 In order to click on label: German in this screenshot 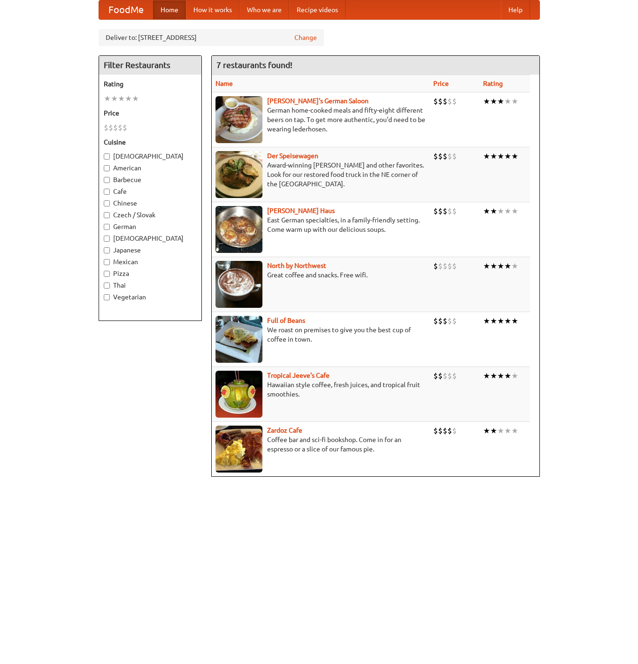, I will do `click(150, 227)`.